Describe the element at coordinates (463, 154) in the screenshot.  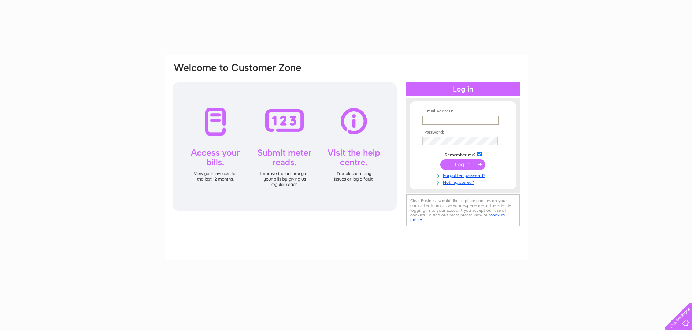
I see `td: Remember me?` at that location.